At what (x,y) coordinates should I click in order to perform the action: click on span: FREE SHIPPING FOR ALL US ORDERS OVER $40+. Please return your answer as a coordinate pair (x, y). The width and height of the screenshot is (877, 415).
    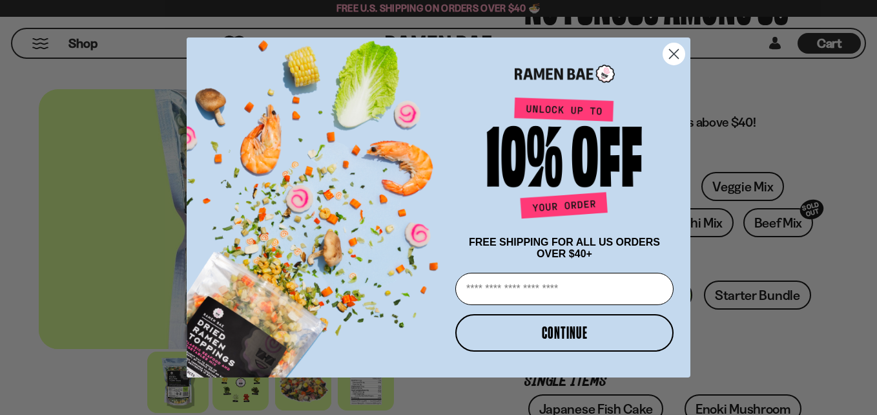
    Looking at the image, I should click on (565, 247).